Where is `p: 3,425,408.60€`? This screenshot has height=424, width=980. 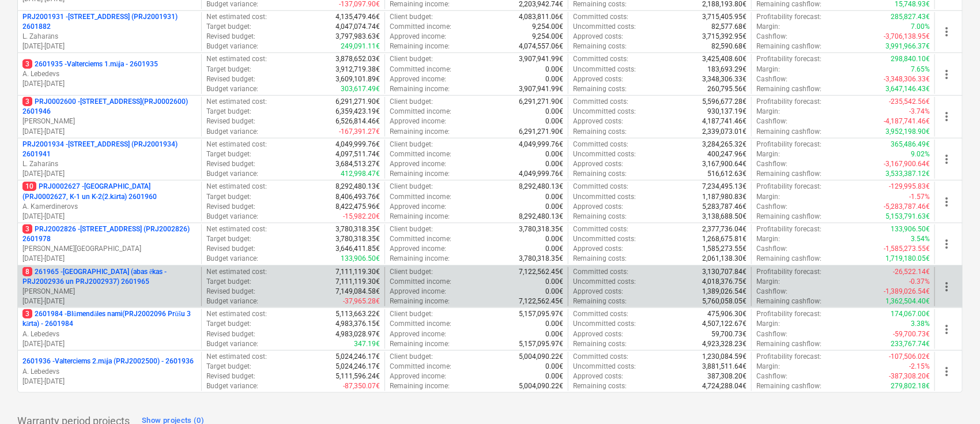
p: 3,425,408.60€ is located at coordinates (724, 59).